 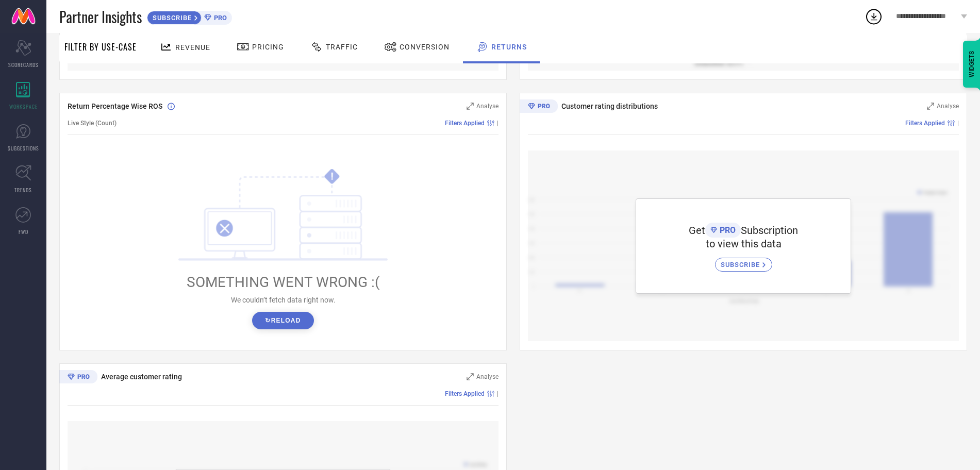 What do you see at coordinates (268, 47) in the screenshot?
I see `span: Pricing` at bounding box center [268, 47].